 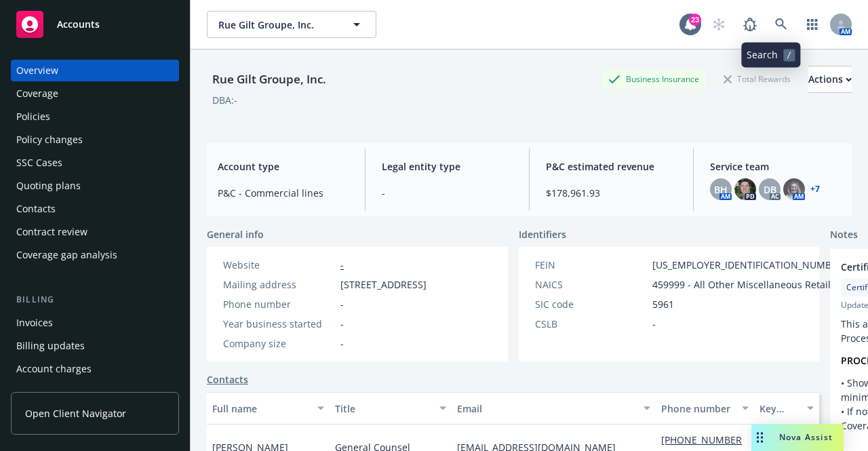 What do you see at coordinates (757, 78) in the screenshot?
I see `div: Total Rewards` at bounding box center [757, 78].